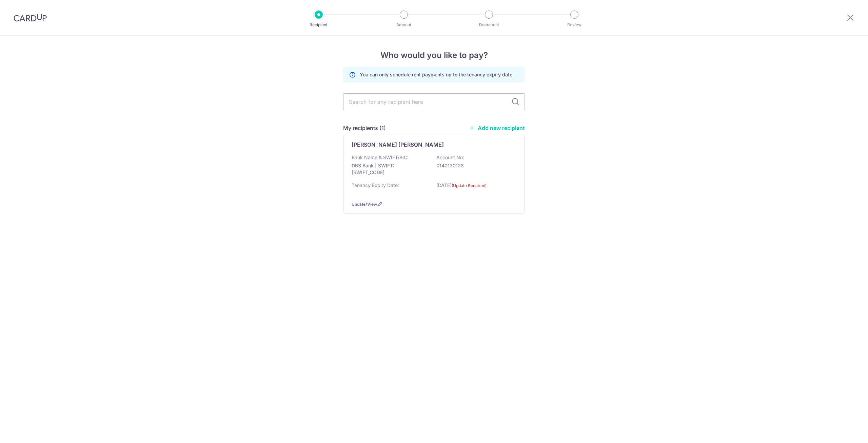 This screenshot has height=443, width=868. Describe the element at coordinates (30, 17) in the screenshot. I see `img: CardUp` at that location.